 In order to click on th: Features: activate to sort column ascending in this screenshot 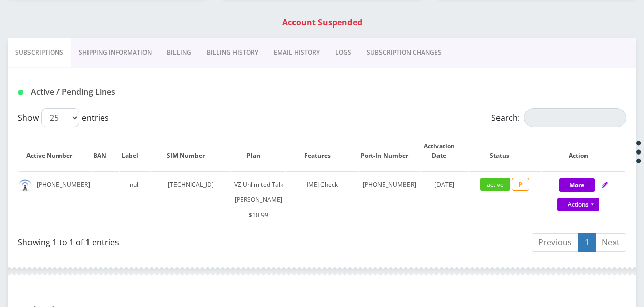, I will do `click(322, 151)`.